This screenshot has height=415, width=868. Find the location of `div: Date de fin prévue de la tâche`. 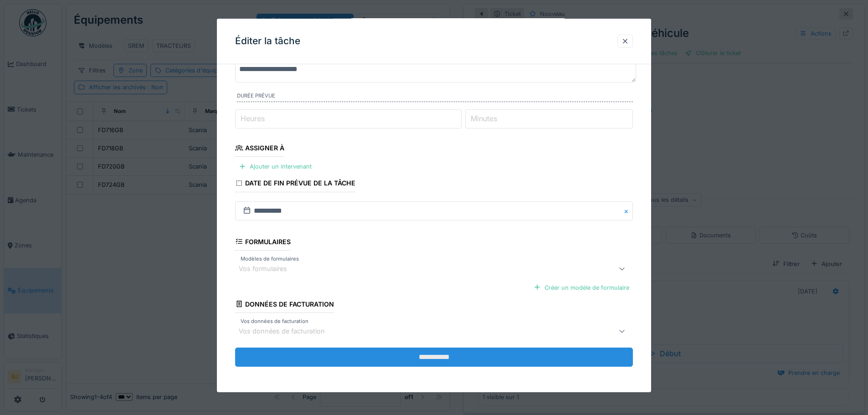

div: Date de fin prévue de la tâche is located at coordinates (296, 184).